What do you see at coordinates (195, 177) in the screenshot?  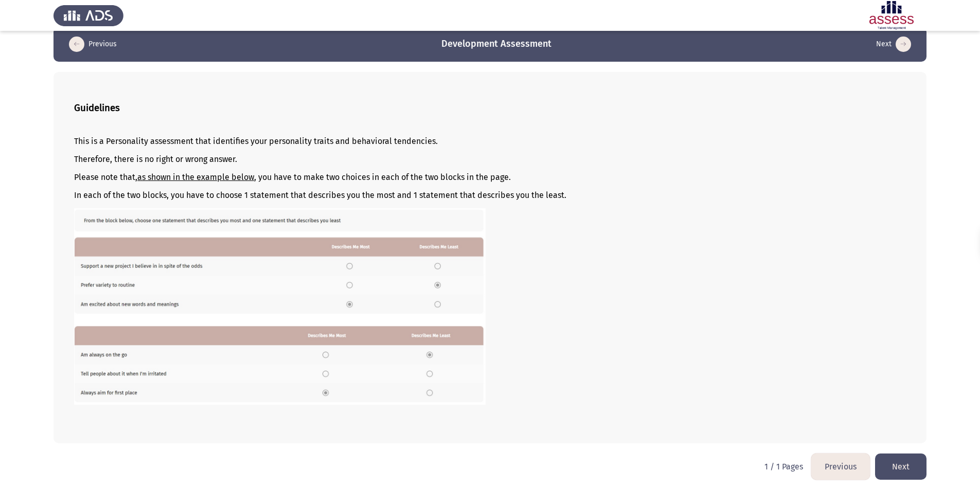 I see `u: as shown in the example below` at bounding box center [195, 177].